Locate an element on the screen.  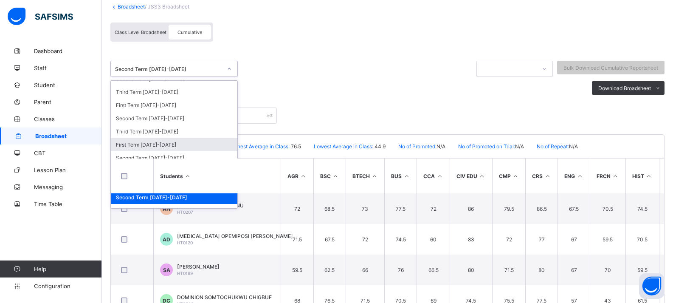
span: No of Repeat: is located at coordinates (553, 146).